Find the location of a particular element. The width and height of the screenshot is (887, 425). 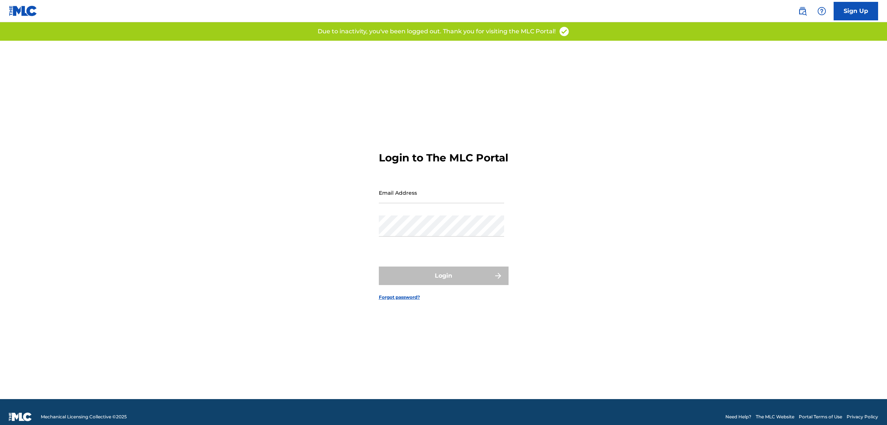

img: MLC Logo is located at coordinates (23, 11).